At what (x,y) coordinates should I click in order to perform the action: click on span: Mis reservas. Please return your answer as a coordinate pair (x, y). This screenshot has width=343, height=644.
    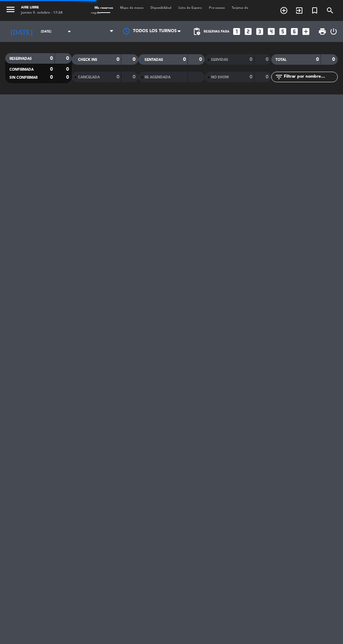
    Looking at the image, I should click on (104, 8).